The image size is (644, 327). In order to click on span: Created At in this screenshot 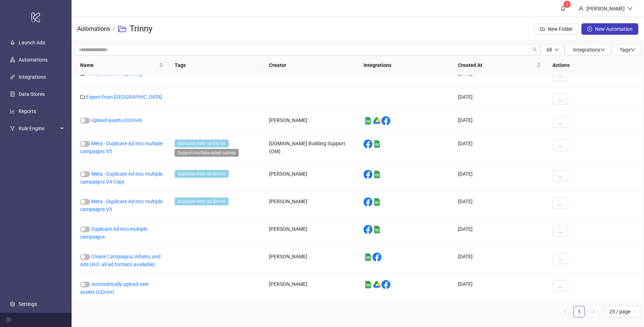, I will do `click(496, 65)`.